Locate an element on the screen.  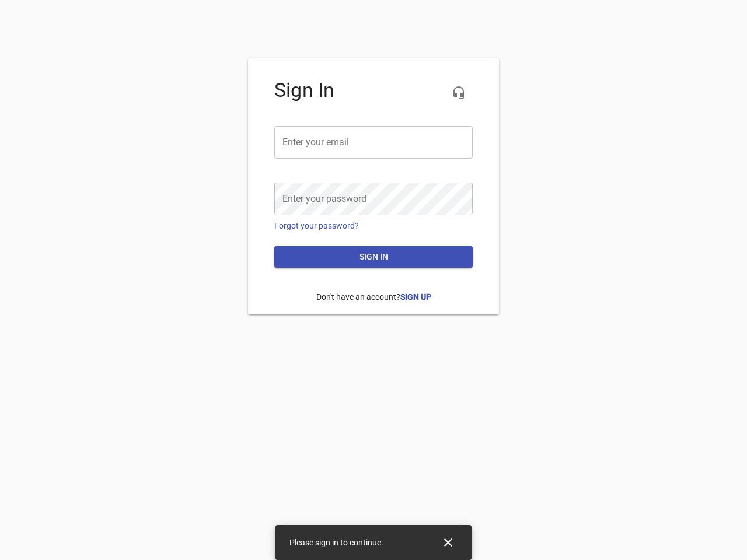
button: Live Chat is located at coordinates (459, 93).